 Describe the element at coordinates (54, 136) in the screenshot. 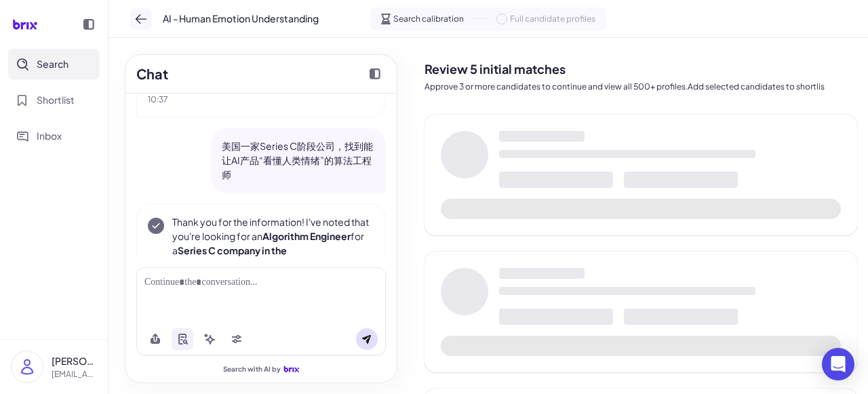

I see `button: Inbox` at that location.